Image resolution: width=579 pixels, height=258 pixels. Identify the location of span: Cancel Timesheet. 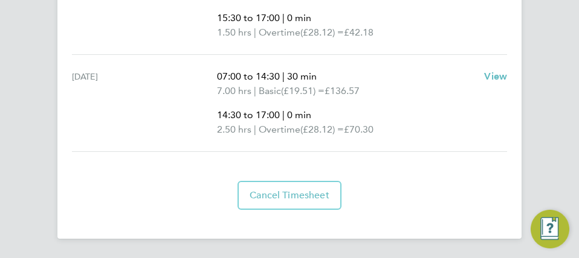
(289, 196).